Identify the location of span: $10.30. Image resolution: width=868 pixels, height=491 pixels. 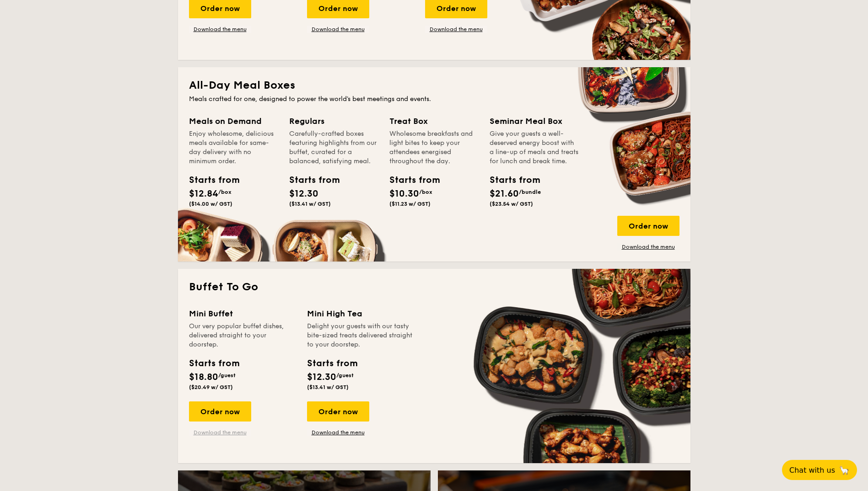
(404, 194).